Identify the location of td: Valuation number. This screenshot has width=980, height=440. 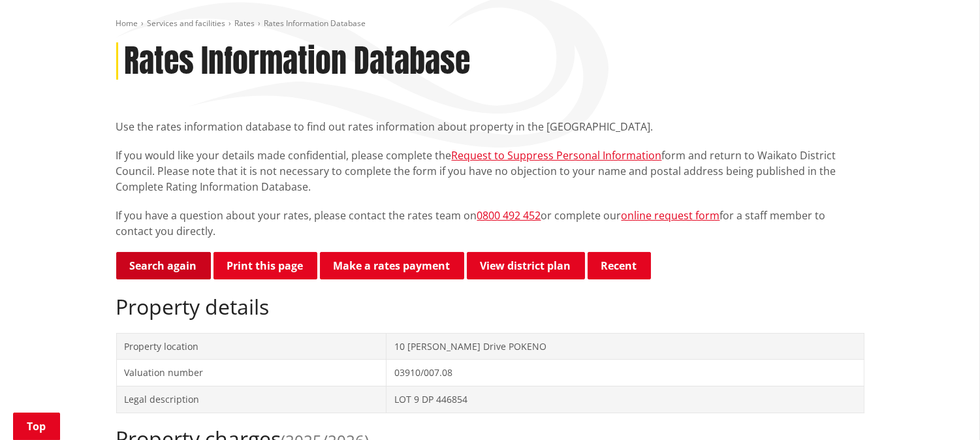
(251, 373).